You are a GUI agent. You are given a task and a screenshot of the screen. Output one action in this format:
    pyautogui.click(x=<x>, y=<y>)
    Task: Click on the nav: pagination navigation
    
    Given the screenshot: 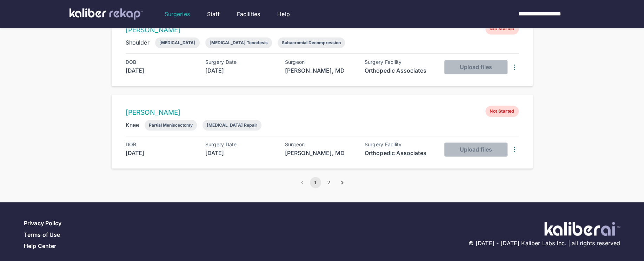 What is the action you would take?
    pyautogui.click(x=322, y=182)
    